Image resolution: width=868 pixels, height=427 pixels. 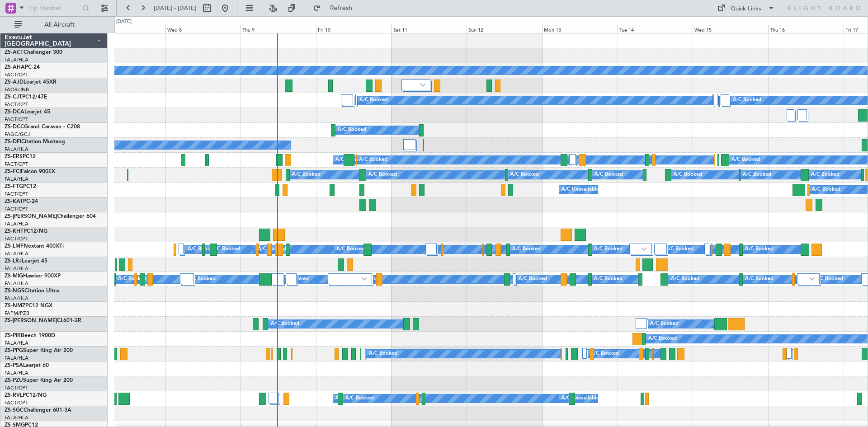 What do you see at coordinates (13, 141) in the screenshot?
I see `span: ZS-DFI` at bounding box center [13, 141].